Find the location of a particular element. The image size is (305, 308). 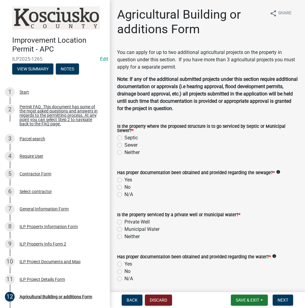

div: Permit FAQ. This document has some of the most asked questions and answers in regards to the perm... is located at coordinates (60, 115).